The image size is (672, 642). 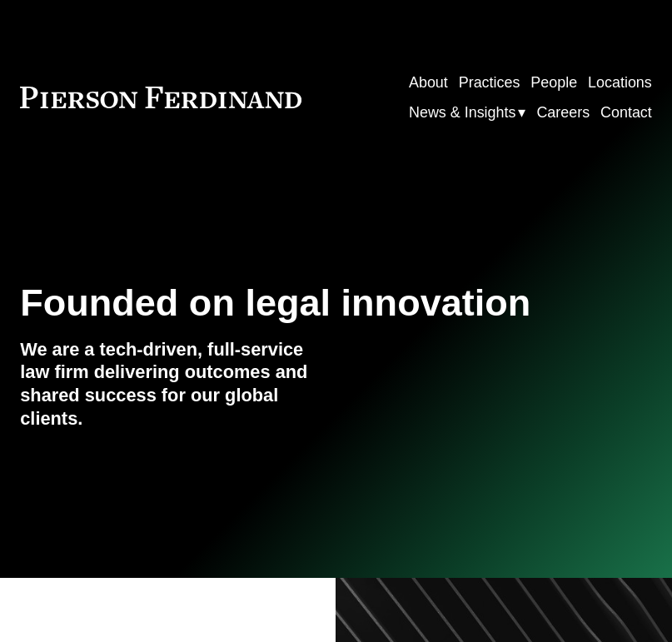 What do you see at coordinates (626, 112) in the screenshot?
I see `a: Contact` at bounding box center [626, 112].